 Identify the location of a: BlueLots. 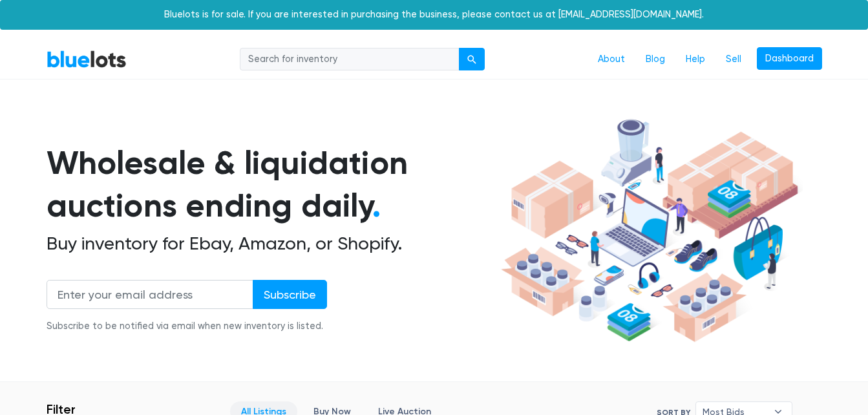
(86, 58).